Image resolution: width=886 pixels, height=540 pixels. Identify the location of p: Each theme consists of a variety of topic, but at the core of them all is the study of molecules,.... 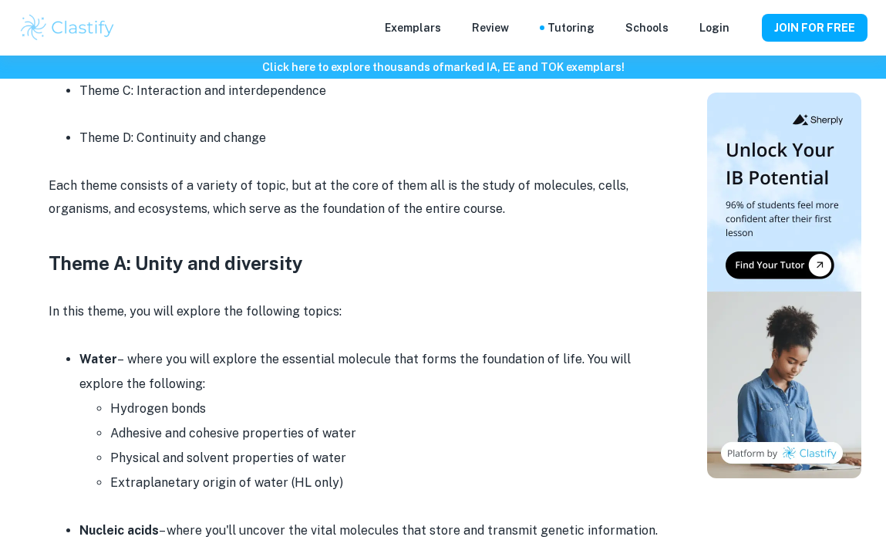
(357, 197).